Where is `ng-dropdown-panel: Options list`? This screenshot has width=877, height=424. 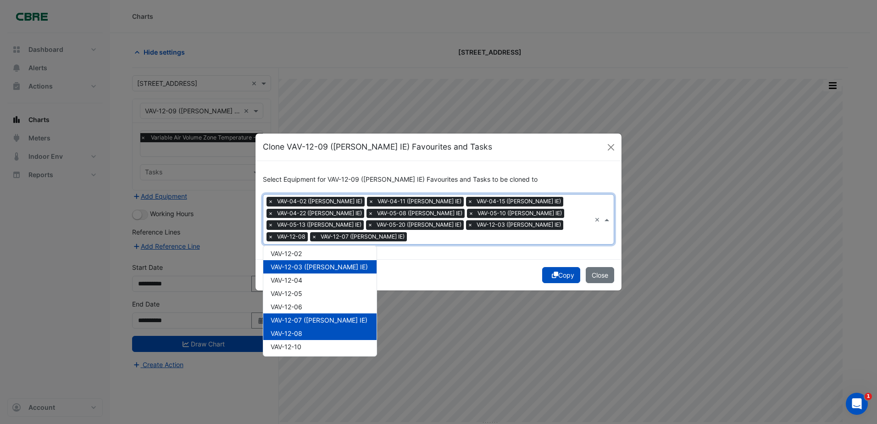 ng-dropdown-panel: Options list is located at coordinates (320, 301).